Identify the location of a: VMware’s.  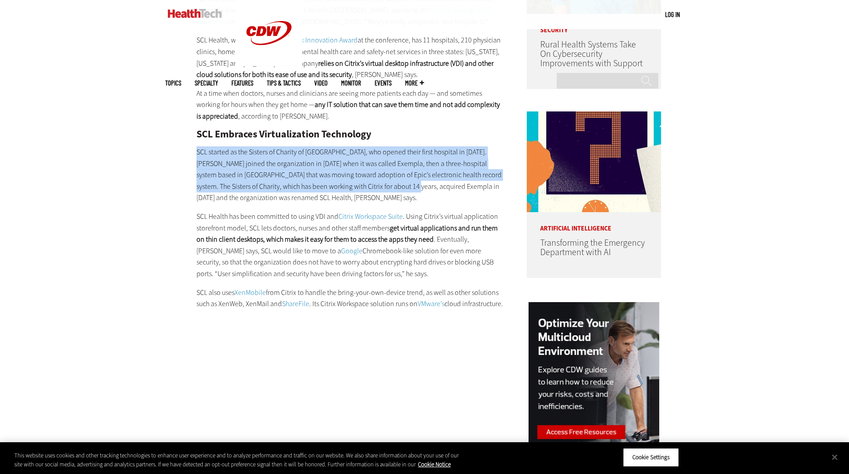
(431, 303).